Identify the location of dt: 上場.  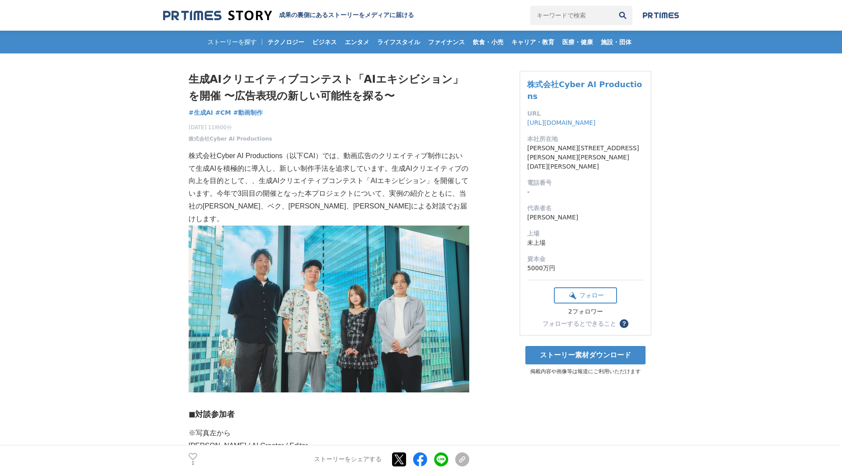
(585, 234).